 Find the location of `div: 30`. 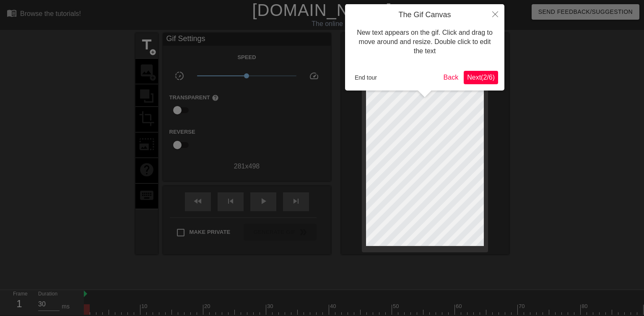

div: 30 is located at coordinates (271, 306).